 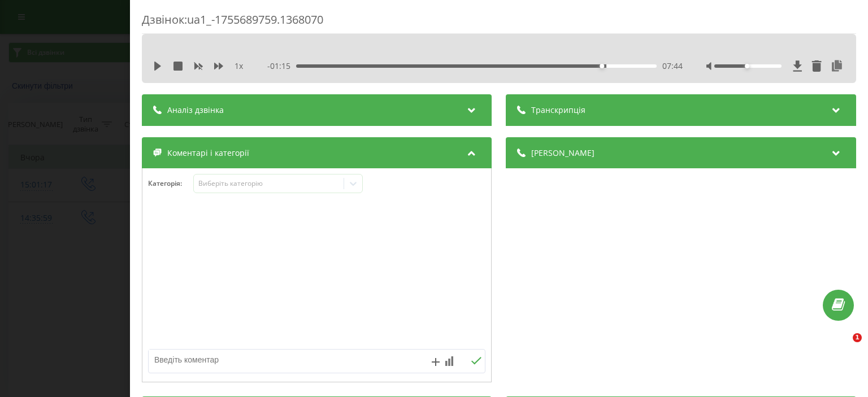 What do you see at coordinates (282, 66) in the screenshot?
I see `span: - 01:15` at bounding box center [282, 66].